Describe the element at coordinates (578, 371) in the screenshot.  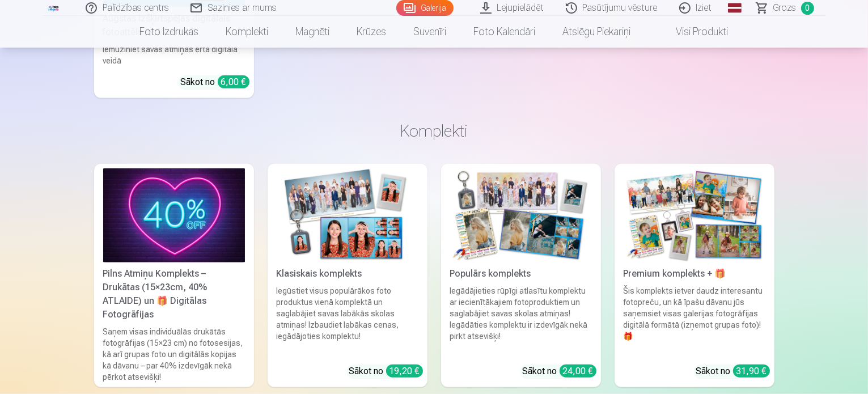
I see `div: 24,00 €` at that location.